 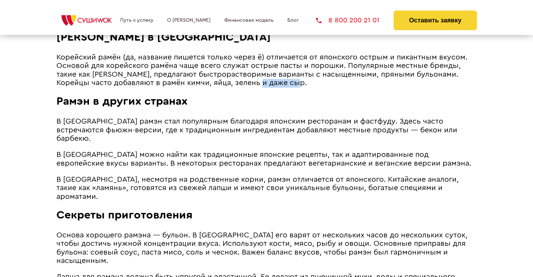 What do you see at coordinates (262, 70) in the screenshot?
I see `span: Корейский рамён (да, название пишется только через ё) отличается от японского острым и пикантным ...` at bounding box center [262, 70].